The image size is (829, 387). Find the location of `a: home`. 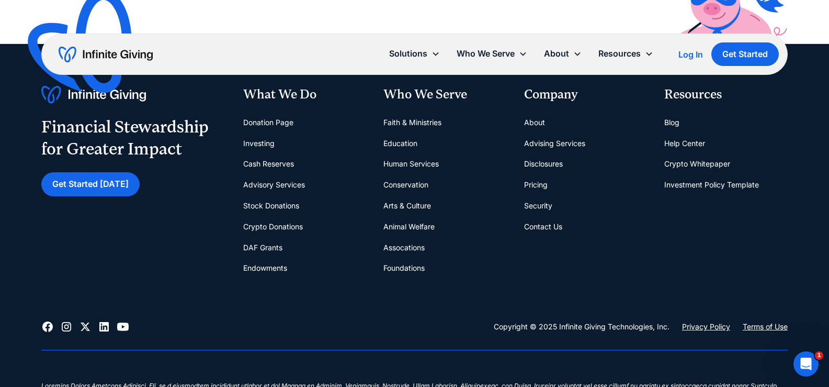

a: home is located at coordinates (106, 54).